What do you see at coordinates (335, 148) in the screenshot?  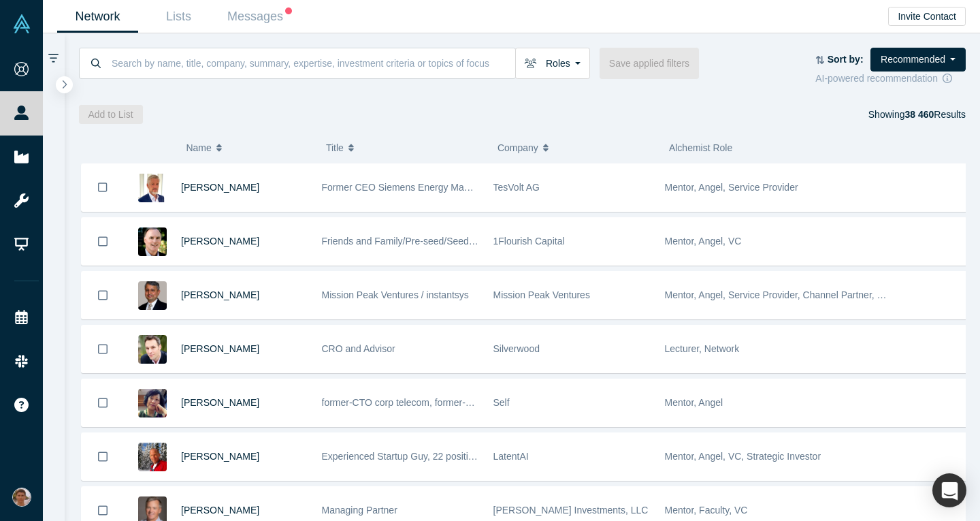 I see `span: Title` at bounding box center [335, 148].